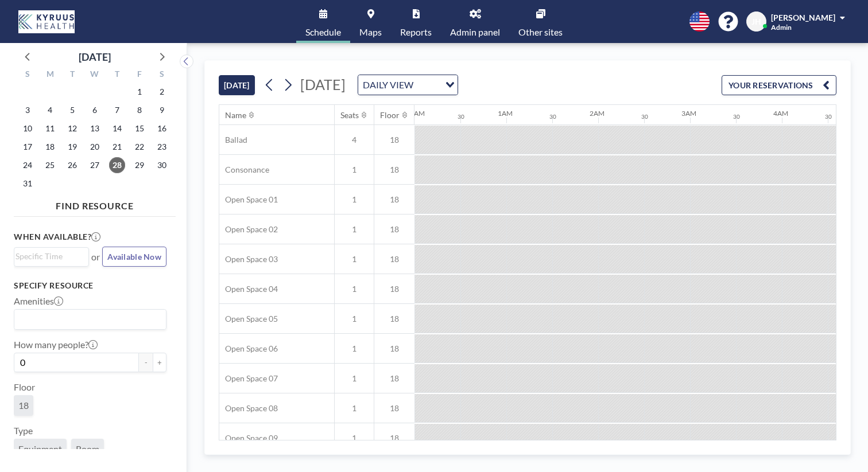  Describe the element at coordinates (50, 147) in the screenshot. I see `span: Monday, August 18, 2025` at that location.